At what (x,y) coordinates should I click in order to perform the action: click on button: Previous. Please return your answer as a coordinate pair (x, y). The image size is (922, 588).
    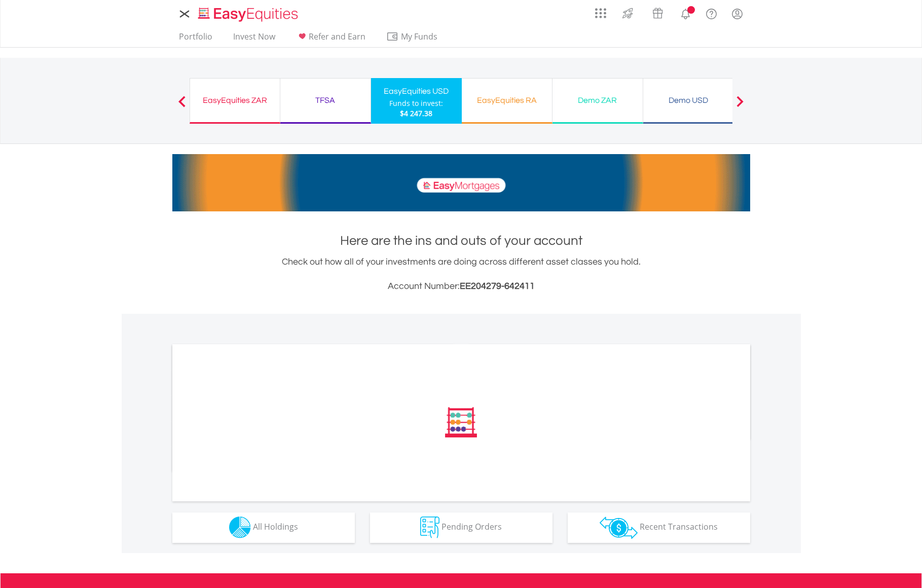
    Looking at the image, I should click on (182, 106).